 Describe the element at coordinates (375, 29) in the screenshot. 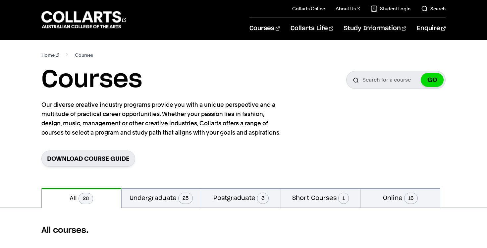

I see `a: Study Information` at that location.